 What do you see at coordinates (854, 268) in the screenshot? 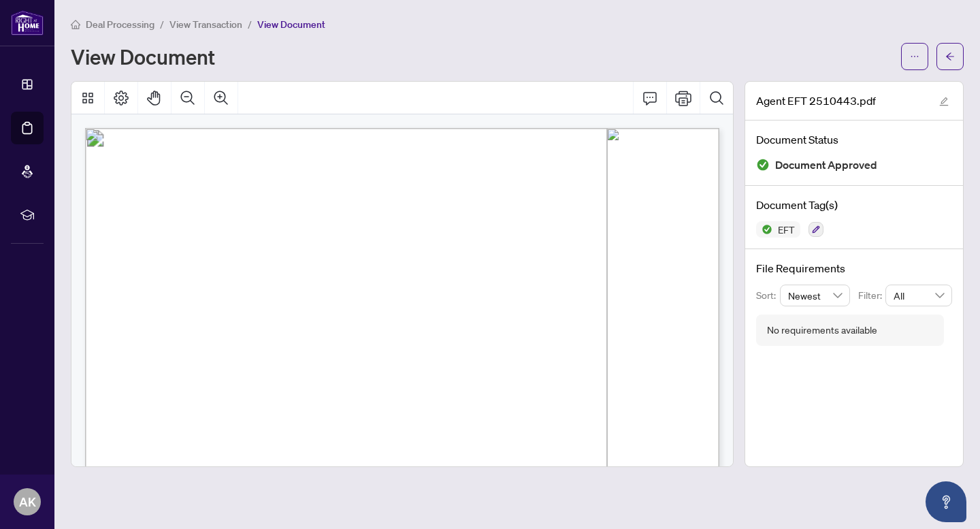
I see `h4: File Requirements` at bounding box center [854, 268].